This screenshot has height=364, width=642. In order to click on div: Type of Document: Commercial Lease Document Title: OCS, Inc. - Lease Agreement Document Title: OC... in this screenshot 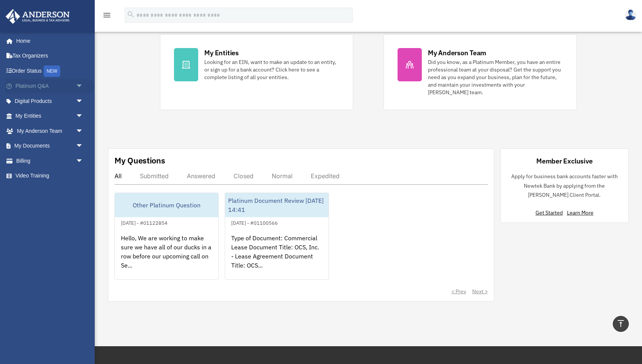, I will do `click(276, 257)`.